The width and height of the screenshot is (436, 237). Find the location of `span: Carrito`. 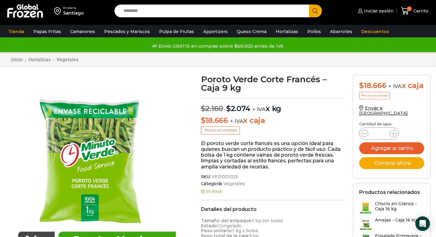

span: Carrito is located at coordinates (420, 11).